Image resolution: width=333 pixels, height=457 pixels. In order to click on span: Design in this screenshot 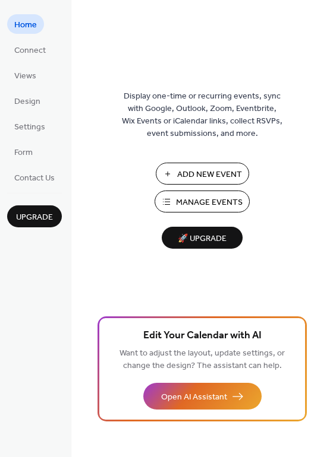, I will do `click(27, 102)`.